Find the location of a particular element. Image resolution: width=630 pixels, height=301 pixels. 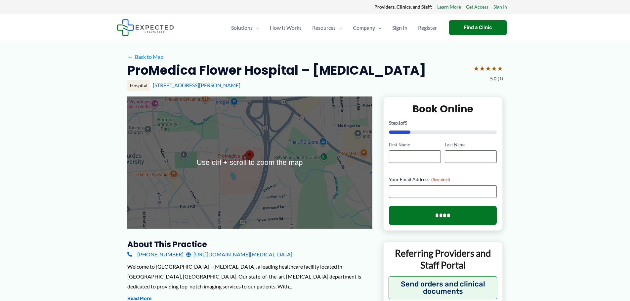

nav: Primary Site Navigation is located at coordinates (334, 28).